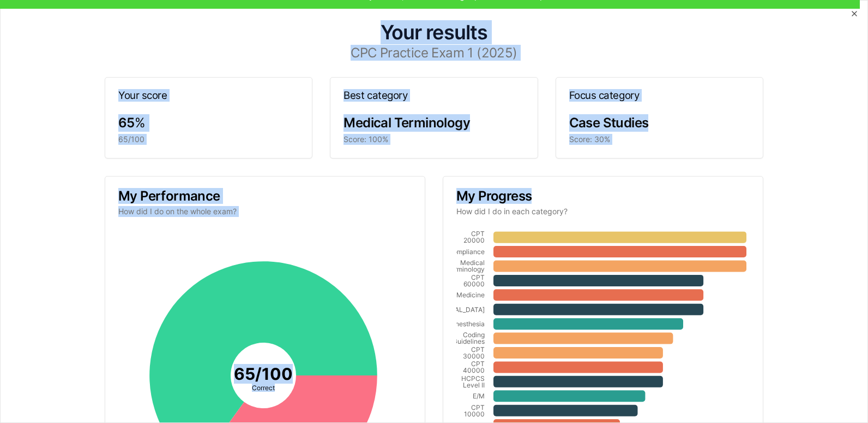  Describe the element at coordinates (208, 96) in the screenshot. I see `h3: Your score` at that location.